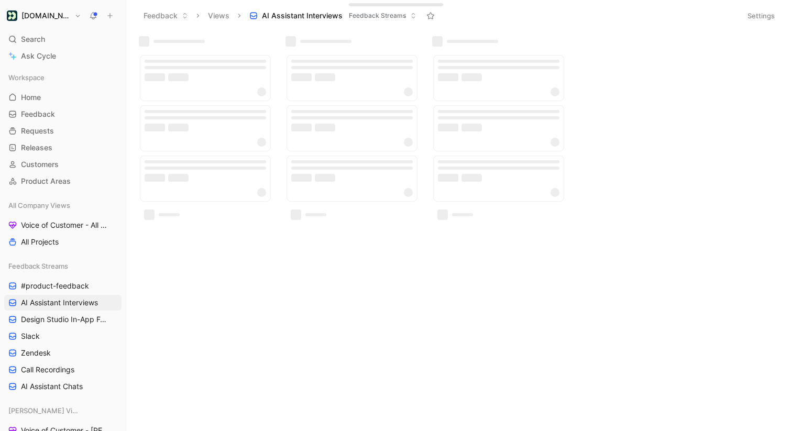 The width and height of the screenshot is (792, 431). What do you see at coordinates (63, 97) in the screenshot?
I see `a: Home` at bounding box center [63, 97].